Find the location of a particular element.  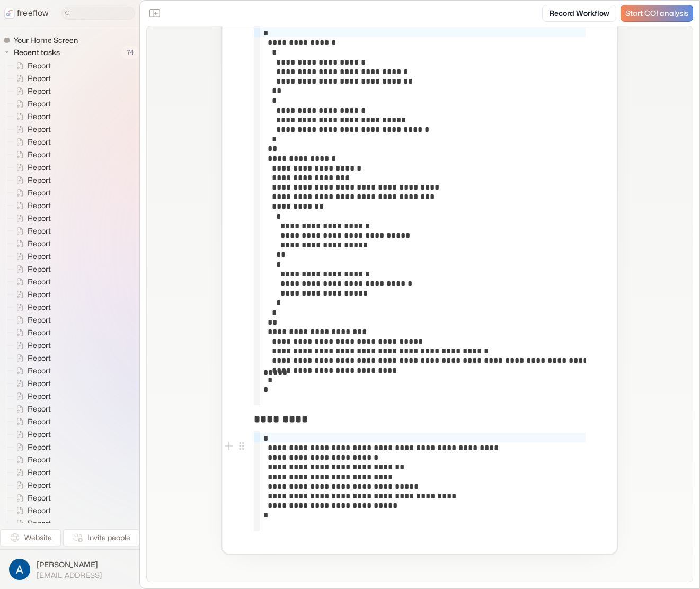

span: Recent tasks is located at coordinates (37, 53).